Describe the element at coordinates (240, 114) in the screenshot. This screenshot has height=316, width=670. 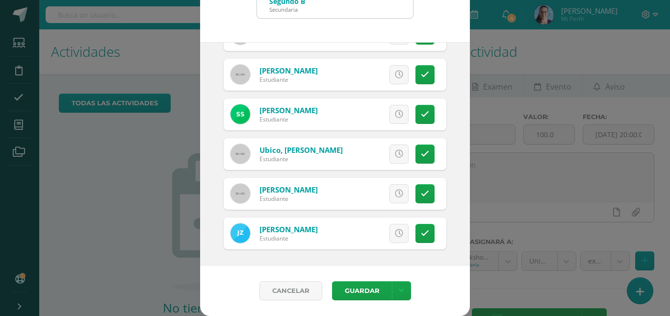
I see `img: 782ce44c1575d347064832c126b51af6.png` at that location.